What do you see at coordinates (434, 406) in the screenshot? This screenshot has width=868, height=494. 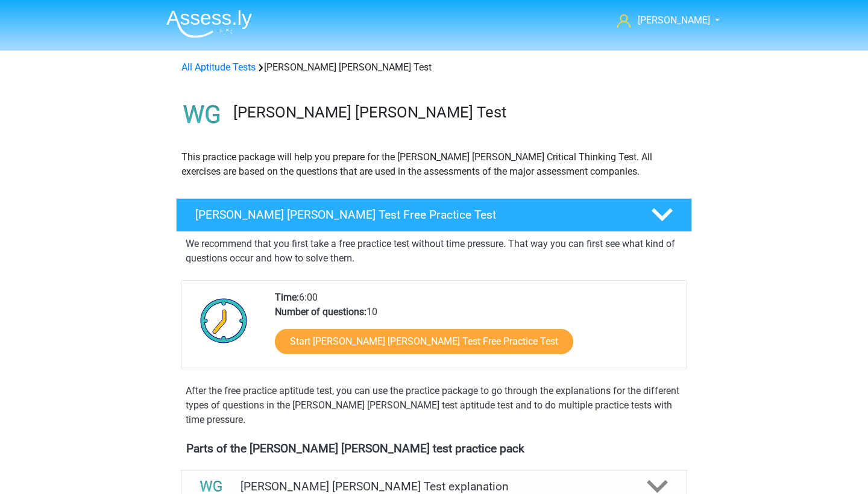 I see `div: After the free practice aptitude test, you can use the practice package to go through the explana...` at bounding box center [434, 406].